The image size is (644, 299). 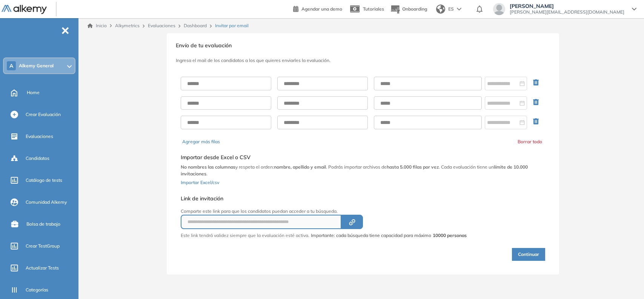 I want to click on p: y respeta el orden: . Podrás importar archivos de . Cada evaluación tiene un ., so click(x=363, y=170).